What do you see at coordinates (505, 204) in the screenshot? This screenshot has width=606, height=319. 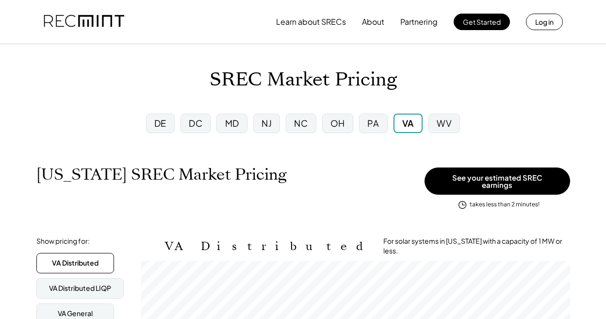 I see `div: takes less than 2 minutes!` at bounding box center [505, 204].